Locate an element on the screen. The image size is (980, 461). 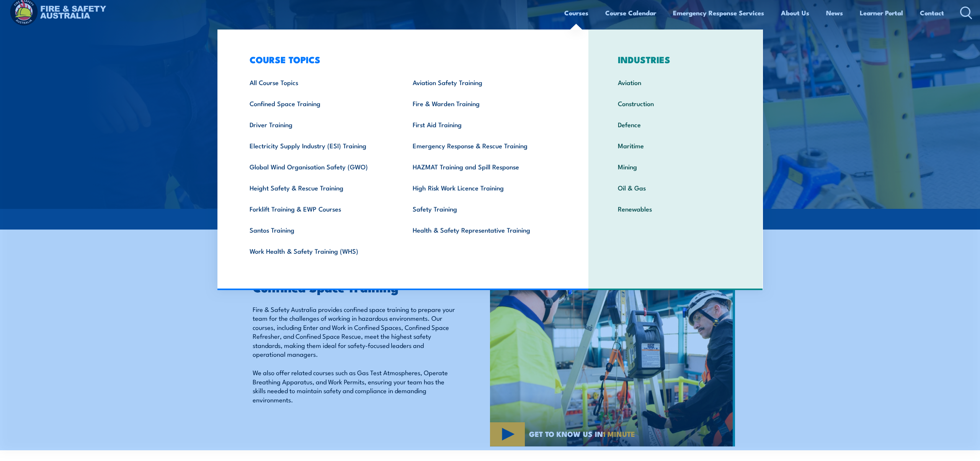
a: Renewables is located at coordinates (675, 208).